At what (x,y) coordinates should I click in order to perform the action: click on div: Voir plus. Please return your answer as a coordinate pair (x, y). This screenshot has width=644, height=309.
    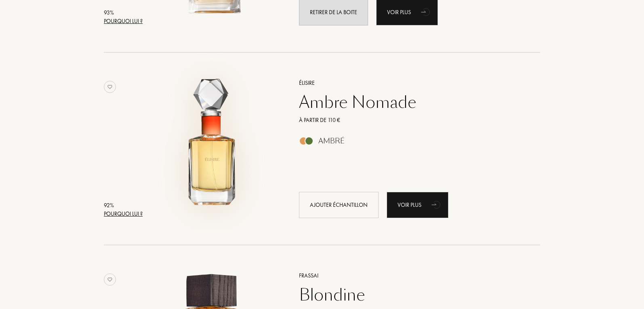
    Looking at the image, I should click on (417, 205).